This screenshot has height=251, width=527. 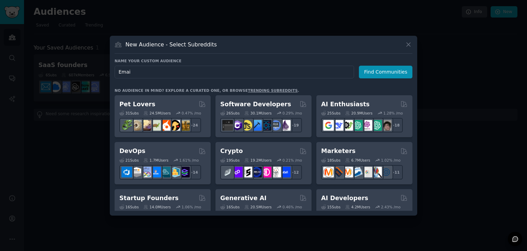 What do you see at coordinates (266, 125) in the screenshot?
I see `img: reactnative` at bounding box center [266, 125].